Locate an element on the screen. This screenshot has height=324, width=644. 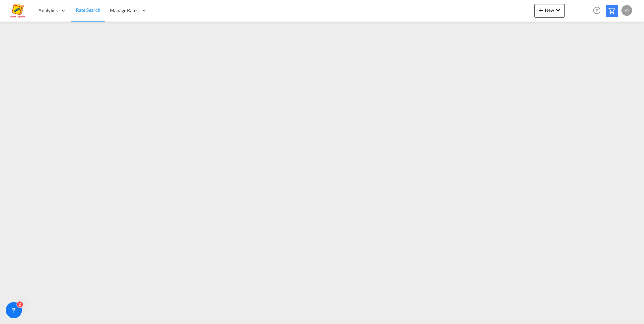
div: O is located at coordinates (627, 10).